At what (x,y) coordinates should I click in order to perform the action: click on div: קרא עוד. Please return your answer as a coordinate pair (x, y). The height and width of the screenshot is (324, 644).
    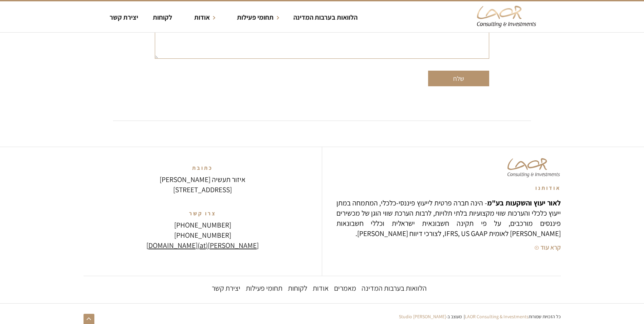
    Looking at the image, I should click on (551, 247).